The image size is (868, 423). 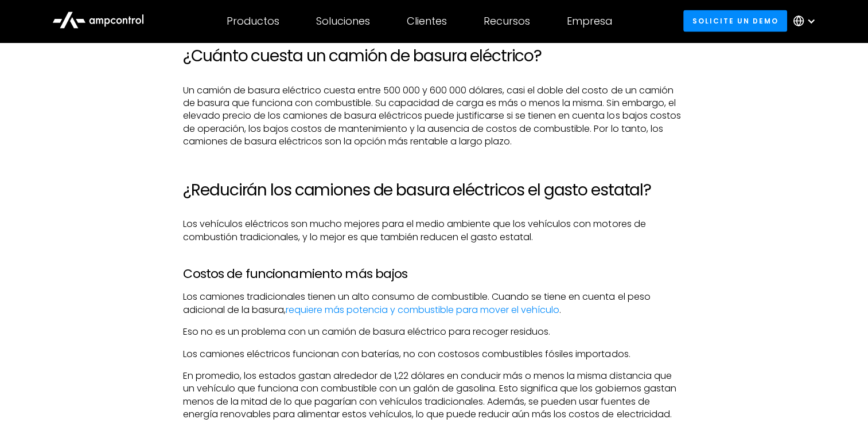 I want to click on div: Soluciones, so click(x=343, y=21).